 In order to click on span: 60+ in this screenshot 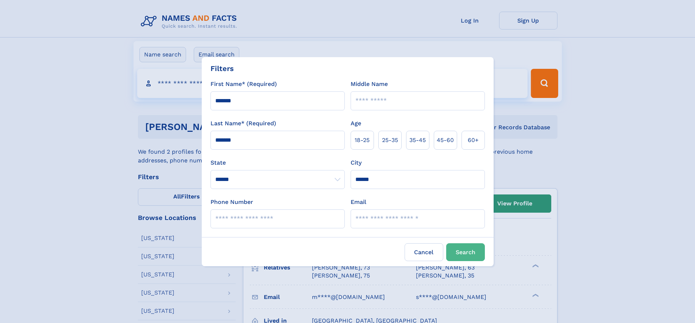, I will do `click(473, 140)`.